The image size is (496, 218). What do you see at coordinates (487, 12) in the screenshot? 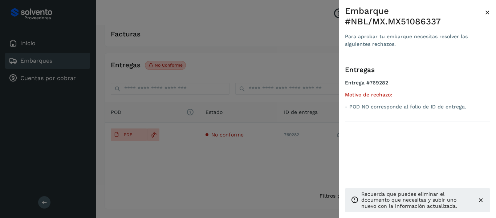
I see `button: Close` at bounding box center [487, 12].